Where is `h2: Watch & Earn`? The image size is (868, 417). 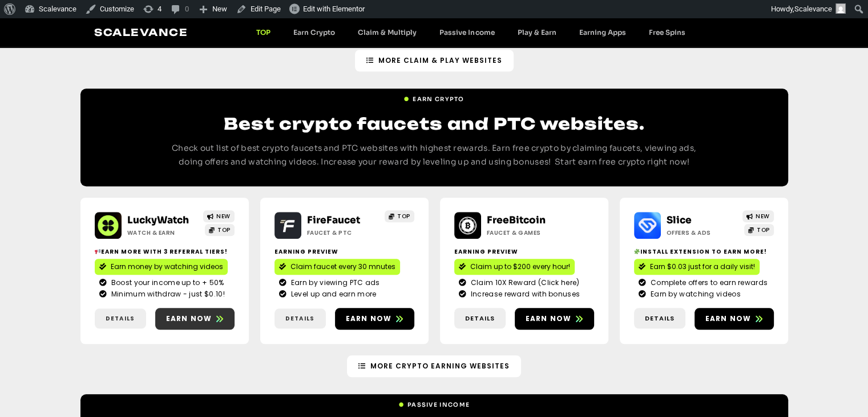
h2: Watch & Earn is located at coordinates (162, 232).